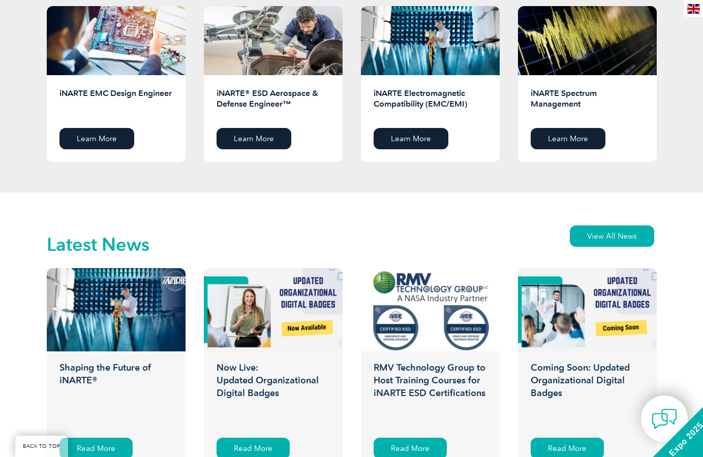 Image resolution: width=703 pixels, height=457 pixels. I want to click on h3: Shaping the Future of iNARTE®, so click(116, 395).